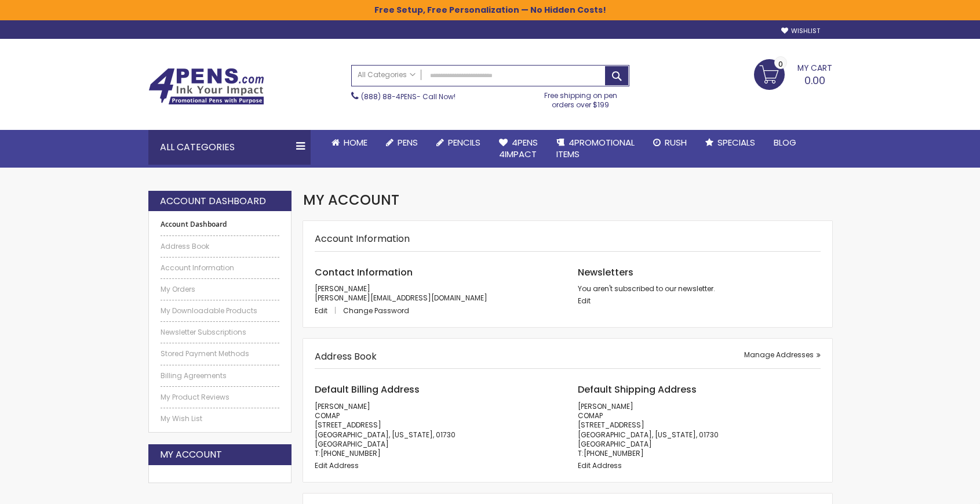 The height and width of the screenshot is (504, 980). Describe the element at coordinates (220, 332) in the screenshot. I see `a: Newsletter Subscriptions` at that location.